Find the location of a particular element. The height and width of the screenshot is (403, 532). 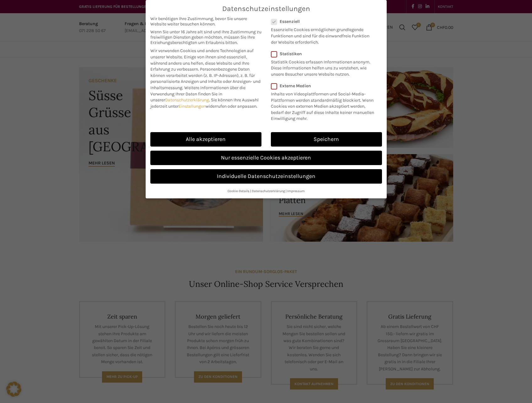

label: Essenziell is located at coordinates (322, 21).